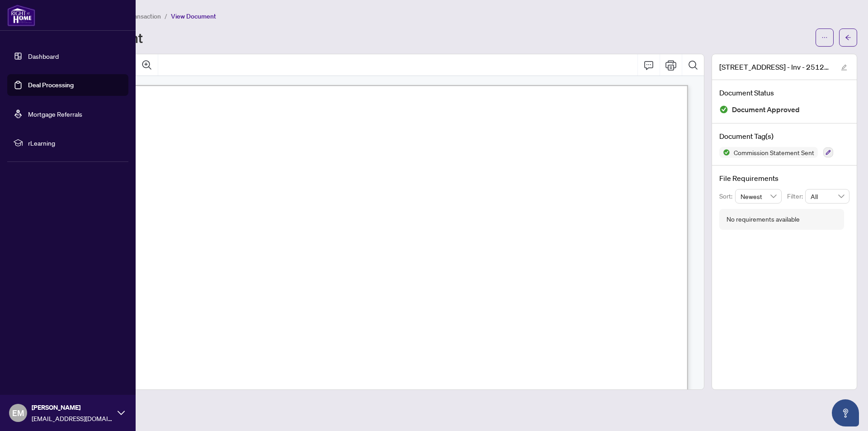 This screenshot has height=431, width=868. I want to click on h4: Document Status, so click(785, 93).